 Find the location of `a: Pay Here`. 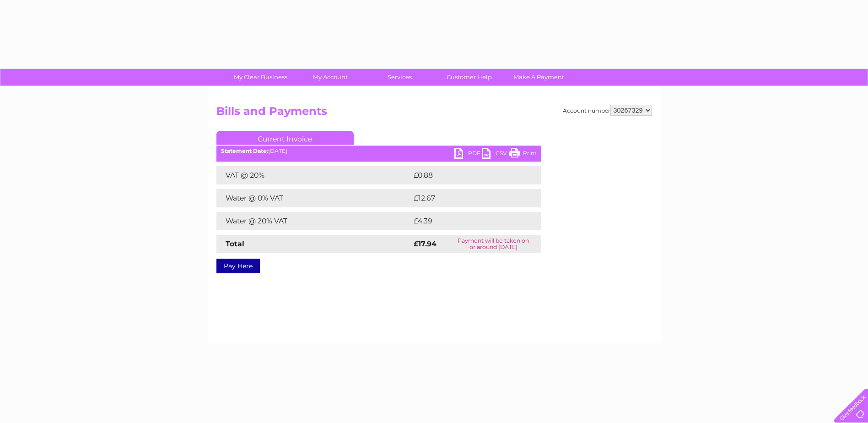

a: Pay Here is located at coordinates (238, 266).